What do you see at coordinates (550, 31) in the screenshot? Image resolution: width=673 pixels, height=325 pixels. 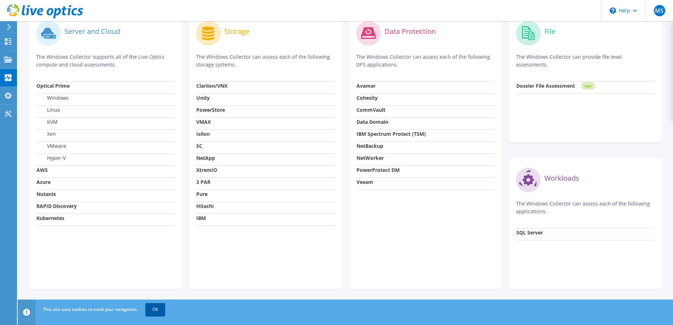 I see `label: File` at bounding box center [550, 31].